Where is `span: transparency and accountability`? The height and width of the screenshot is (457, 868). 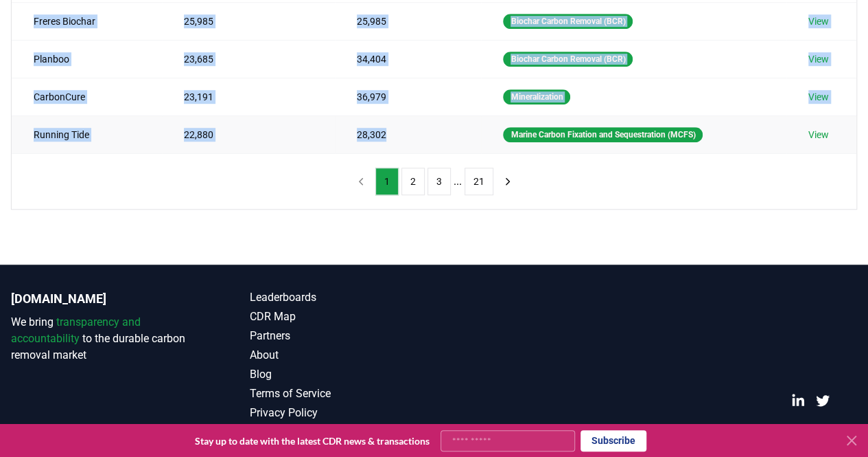 span: transparency and accountability is located at coordinates (75, 330).